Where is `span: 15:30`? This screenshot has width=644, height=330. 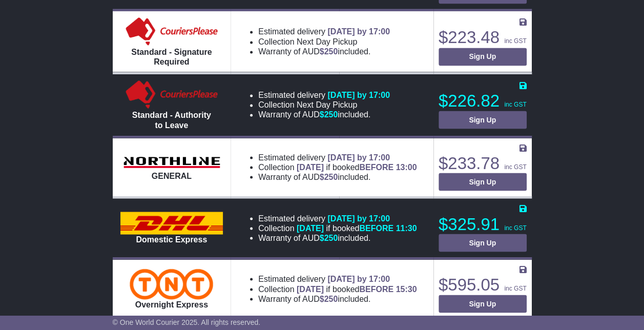 span: 15:30 is located at coordinates (406, 288).